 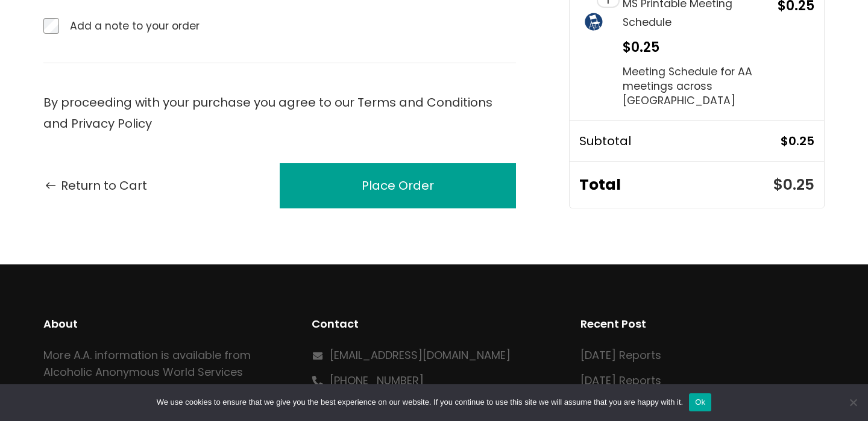 What do you see at coordinates (434, 324) in the screenshot?
I see `h2: Contact` at bounding box center [434, 324].